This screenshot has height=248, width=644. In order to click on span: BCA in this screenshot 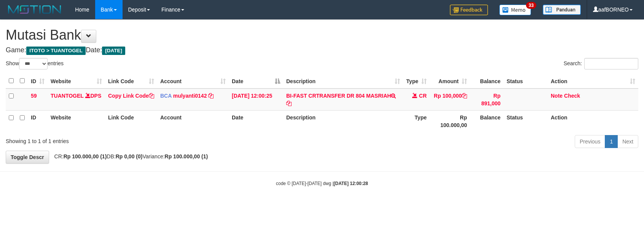, I will do `click(166, 96)`.